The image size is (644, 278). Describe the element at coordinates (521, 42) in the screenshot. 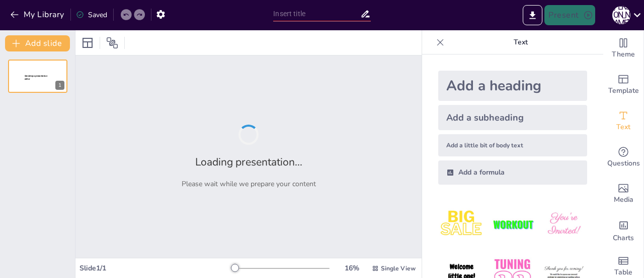

I see `p: Text` at that location.